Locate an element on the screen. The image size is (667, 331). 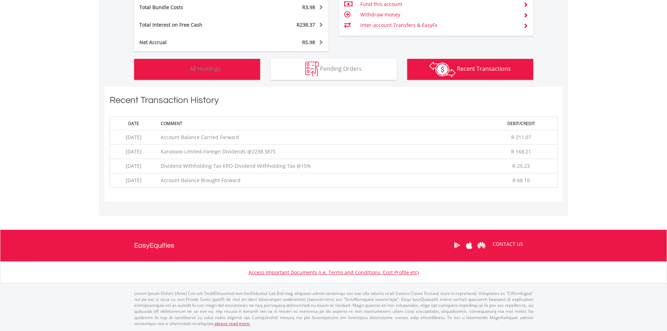
span: All Holdings is located at coordinates (205, 69).